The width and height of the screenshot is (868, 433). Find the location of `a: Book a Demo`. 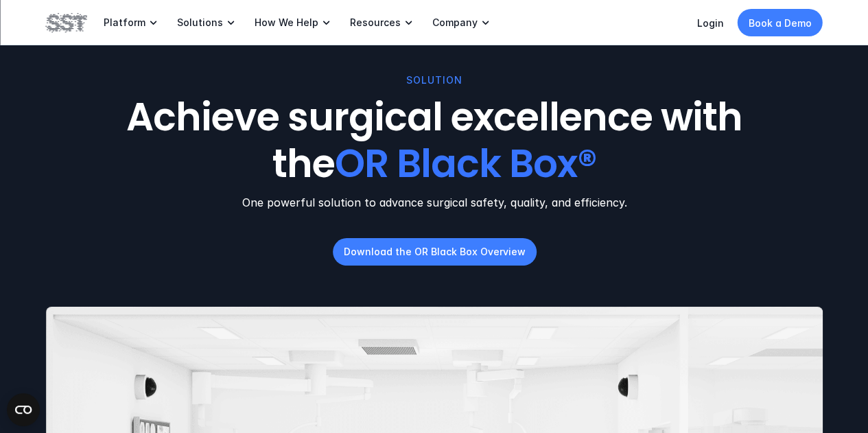

a: Book a Demo is located at coordinates (780, 23).